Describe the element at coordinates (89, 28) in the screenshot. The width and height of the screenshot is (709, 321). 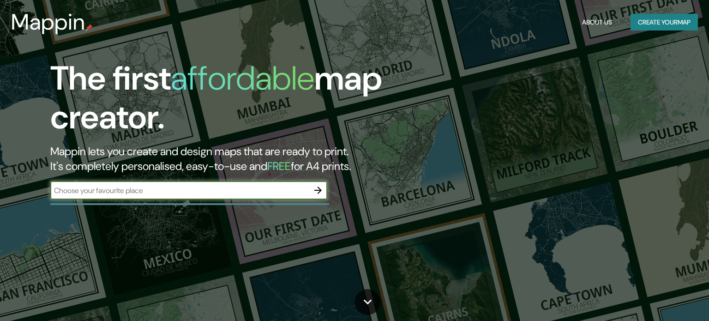
I see `img: mappin-pin` at that location.